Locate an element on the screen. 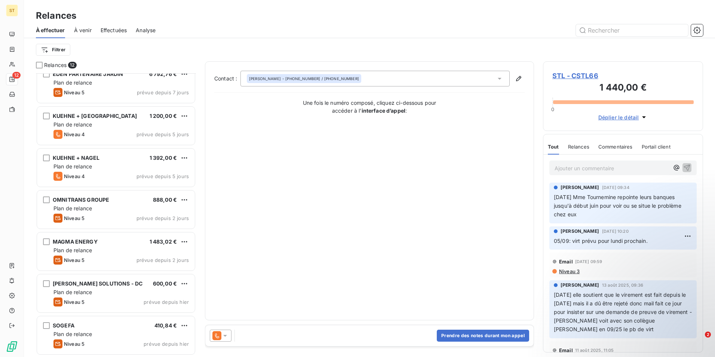  strong: interface d’appel is located at coordinates (384, 110).